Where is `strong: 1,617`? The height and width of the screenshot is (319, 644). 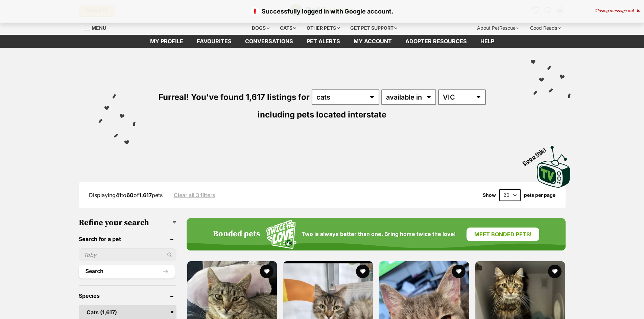
strong: 1,617 is located at coordinates (145, 195).